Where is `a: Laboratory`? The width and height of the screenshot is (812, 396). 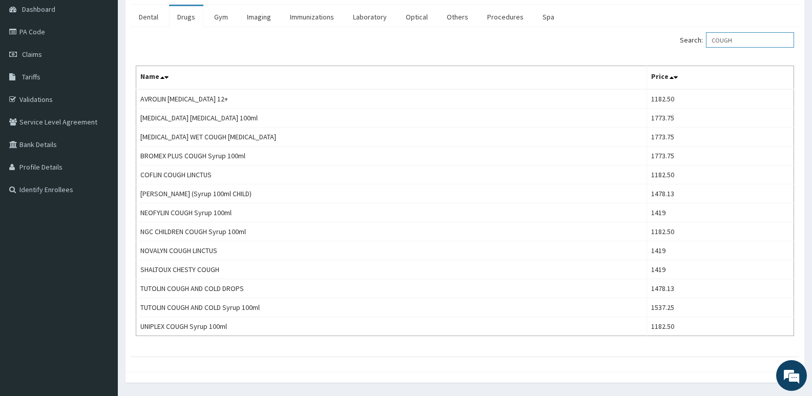
a: Laboratory is located at coordinates (370, 17).